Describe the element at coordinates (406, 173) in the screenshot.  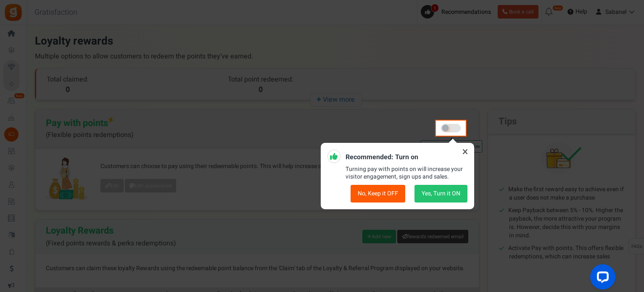
I see `p: Turning pay with points on will increase your visitor engagement, sign ups and sales.` at that location.